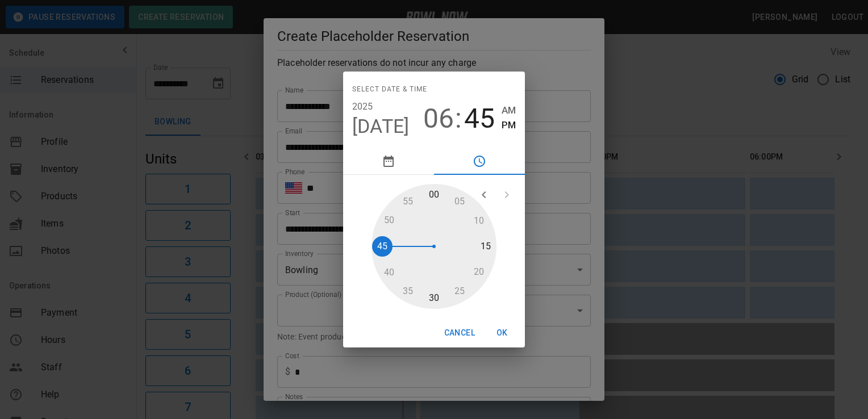 The width and height of the screenshot is (868, 419). Describe the element at coordinates (508, 110) in the screenshot. I see `button: AM` at that location.